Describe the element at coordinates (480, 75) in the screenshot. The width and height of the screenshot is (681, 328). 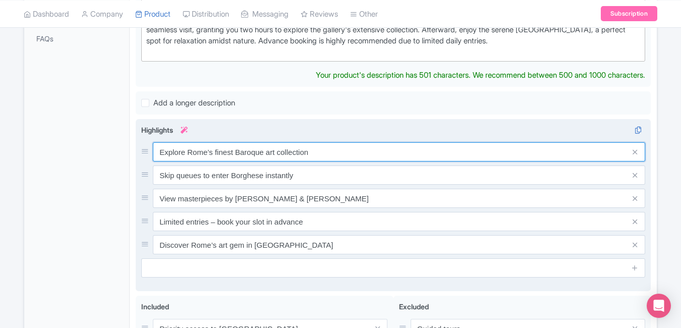
I see `div: Your product's description has 501 characters. We recommend between 500 and 1000 characters.` at that location.